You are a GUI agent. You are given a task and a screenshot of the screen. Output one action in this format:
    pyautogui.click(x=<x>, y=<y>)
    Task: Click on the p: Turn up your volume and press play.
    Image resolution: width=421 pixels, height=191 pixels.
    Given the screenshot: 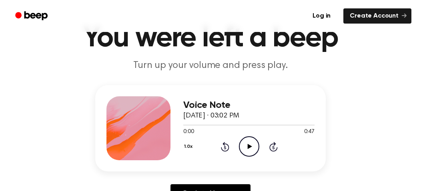 What is the action you would take?
    pyautogui.click(x=211, y=66)
    